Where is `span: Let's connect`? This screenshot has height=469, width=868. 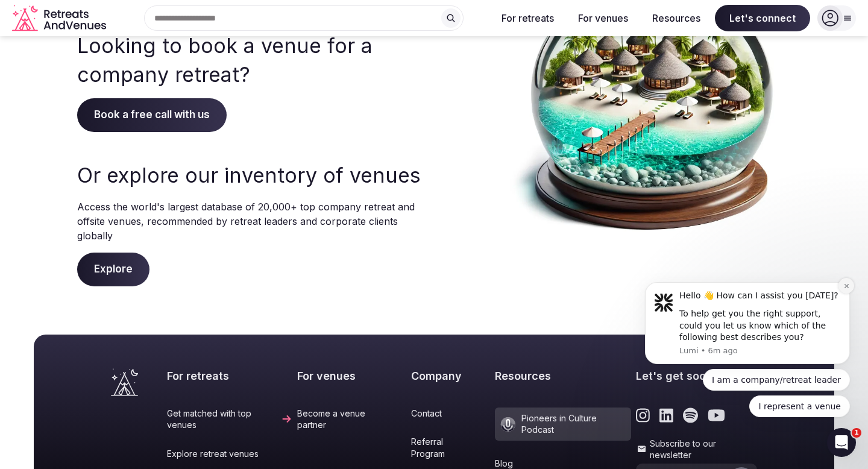 span: Let's connect is located at coordinates (762, 18).